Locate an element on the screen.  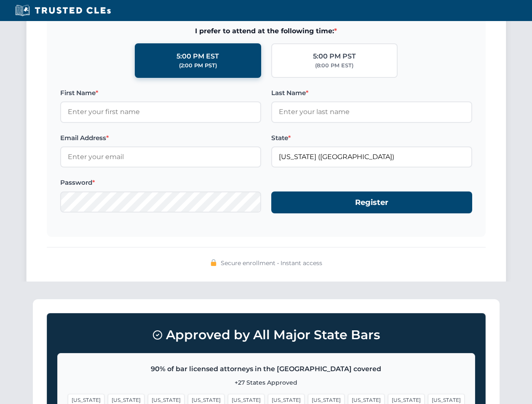
span: Secure enrollment • Instant access is located at coordinates (272, 263).